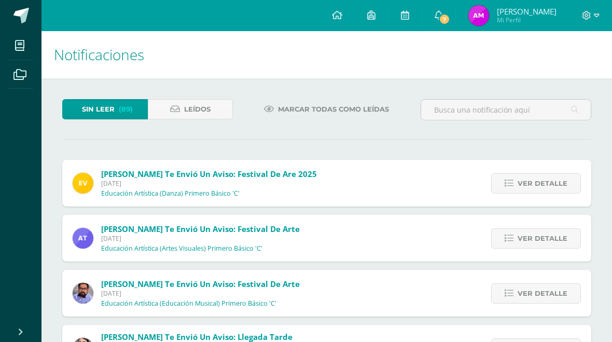 The image size is (612, 342). What do you see at coordinates (526, 20) in the screenshot?
I see `span: Mi Perfil` at bounding box center [526, 20].